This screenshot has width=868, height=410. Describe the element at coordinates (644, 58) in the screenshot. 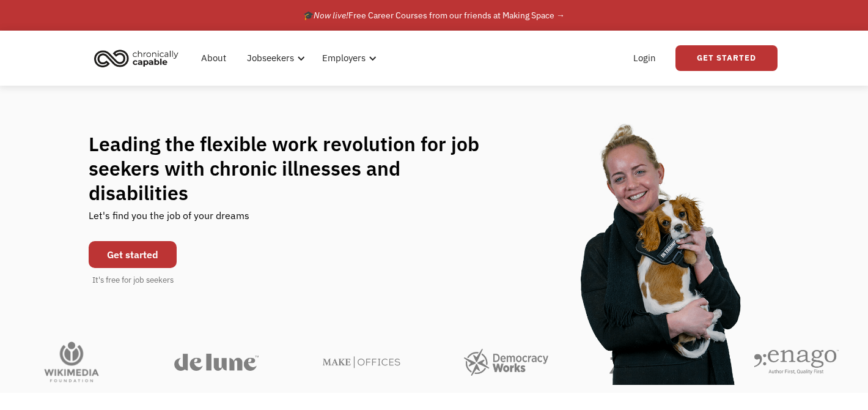

I see `a: Login` at that location.